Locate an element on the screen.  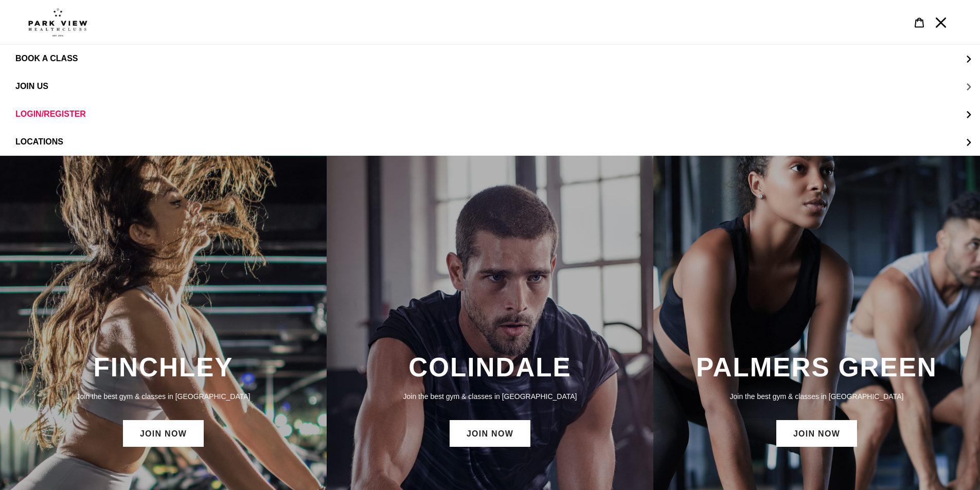
a: JOIN NOW: Colindale Membership is located at coordinates (490, 433).